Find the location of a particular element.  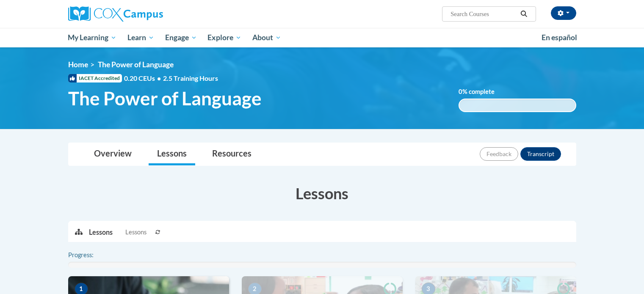

label: Progress: is located at coordinates (93, 255).